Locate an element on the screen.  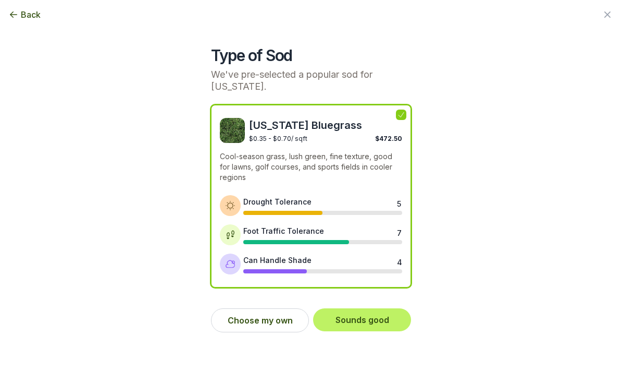
img: Foot traffic tolerance icon is located at coordinates (230, 235).